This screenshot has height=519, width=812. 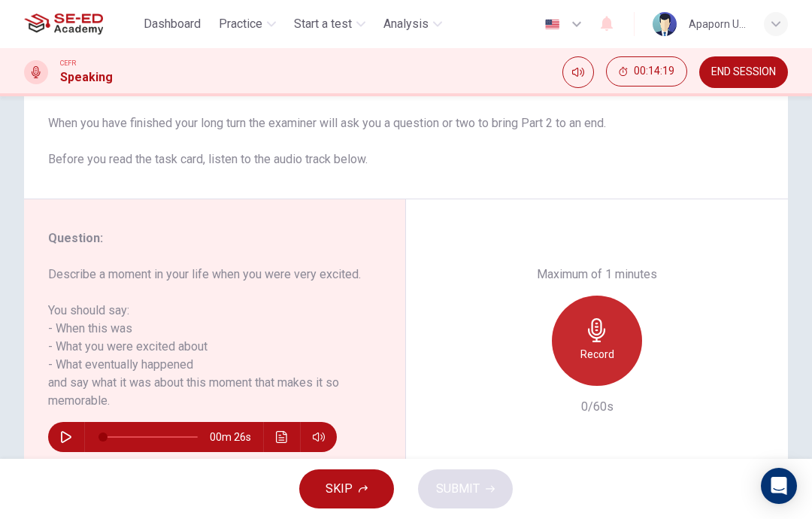 I want to click on button: Click to see the audio transcription, so click(x=282, y=437).